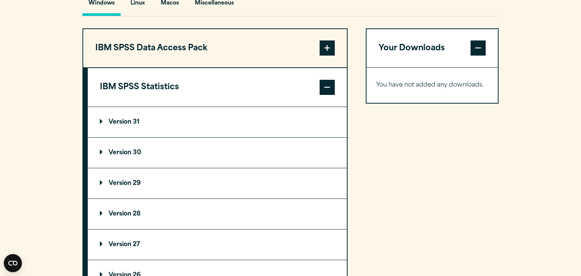 The image size is (581, 276). Describe the element at coordinates (217, 214) in the screenshot. I see `summary: Version 28` at that location.